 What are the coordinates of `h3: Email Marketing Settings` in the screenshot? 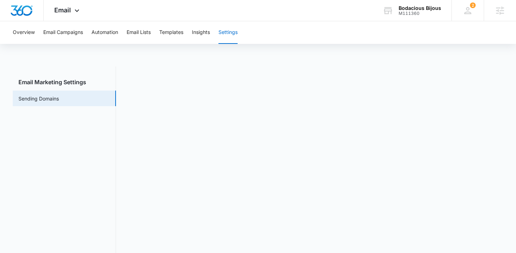 It's located at (64, 82).